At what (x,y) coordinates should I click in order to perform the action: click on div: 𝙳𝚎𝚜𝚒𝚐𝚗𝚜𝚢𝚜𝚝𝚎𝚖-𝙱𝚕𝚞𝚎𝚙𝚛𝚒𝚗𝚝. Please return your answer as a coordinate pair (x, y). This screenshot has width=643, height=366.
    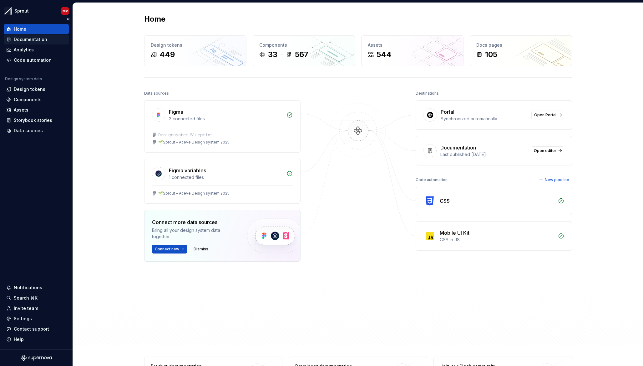
    Looking at the image, I should click on (186, 135).